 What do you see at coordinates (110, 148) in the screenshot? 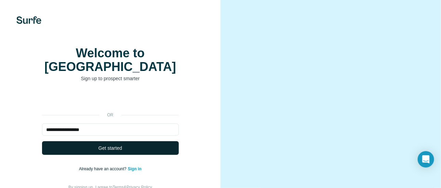
I see `button: Get started` at bounding box center [110, 148].